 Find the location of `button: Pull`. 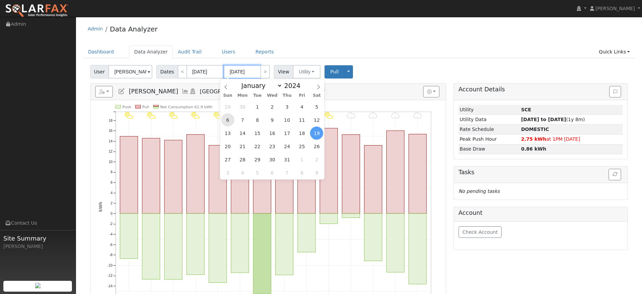

button: Pull is located at coordinates (334, 72).